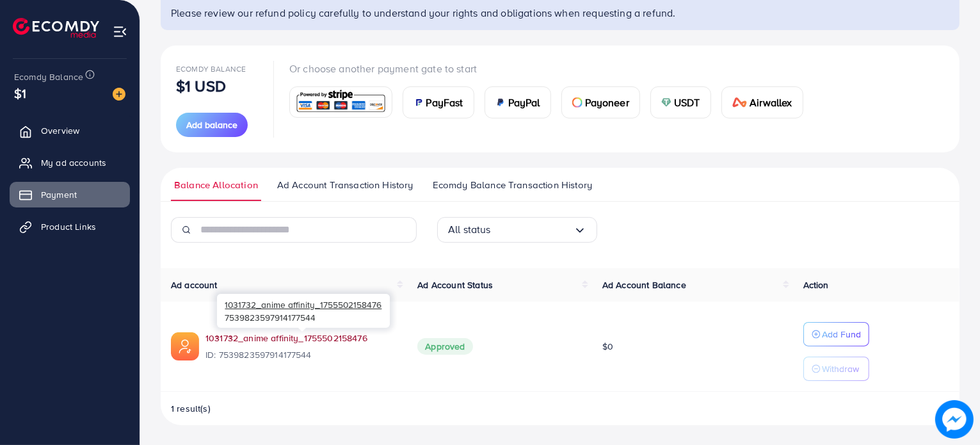 This screenshot has width=980, height=445. I want to click on span: Overview, so click(61, 131).